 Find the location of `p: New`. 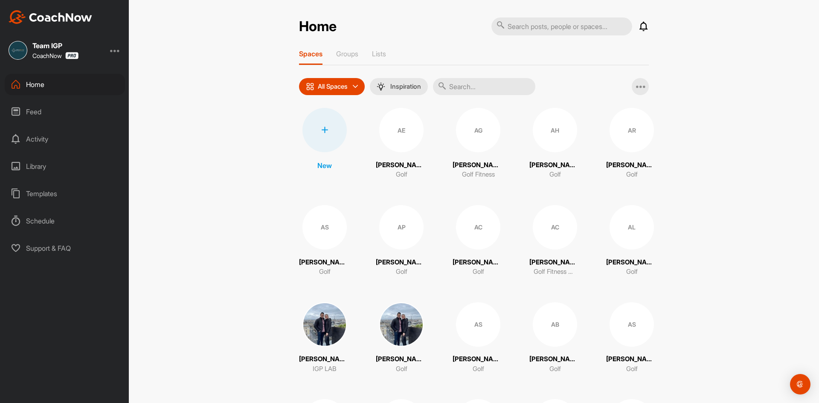

p: New is located at coordinates (325, 166).